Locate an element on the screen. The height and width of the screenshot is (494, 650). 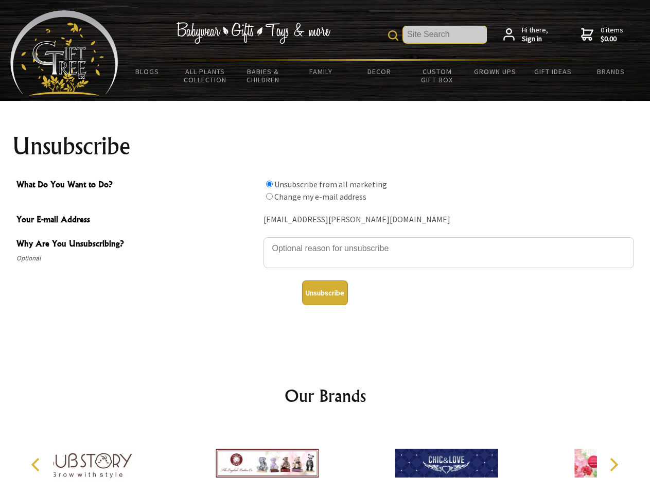
span: Your E-mail Address is located at coordinates (137, 220).